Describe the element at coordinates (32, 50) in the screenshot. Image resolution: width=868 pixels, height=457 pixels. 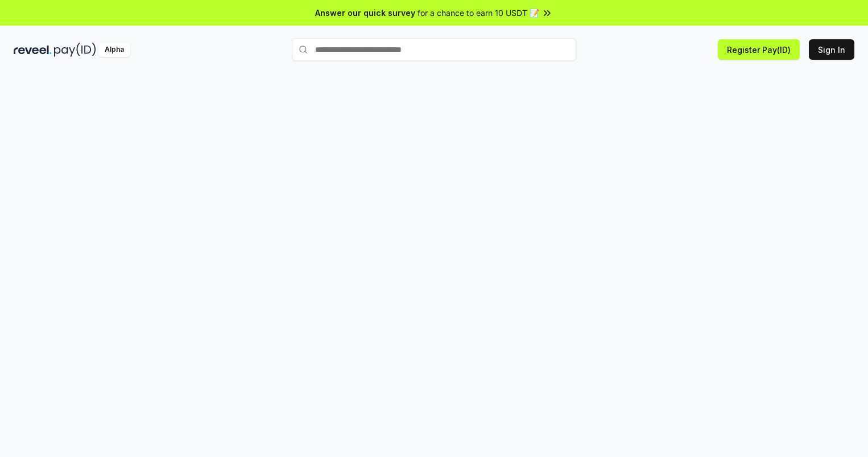
I see `img: reveel_dark` at that location.